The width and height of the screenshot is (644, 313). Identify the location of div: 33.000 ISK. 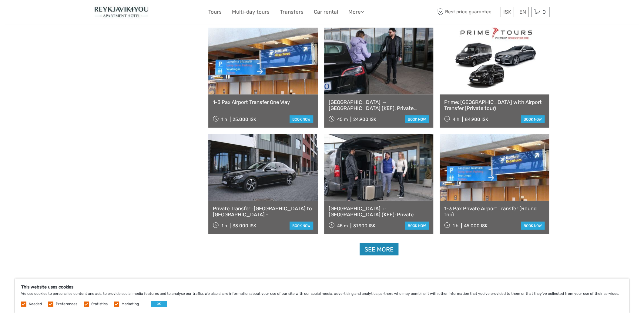
(244, 225).